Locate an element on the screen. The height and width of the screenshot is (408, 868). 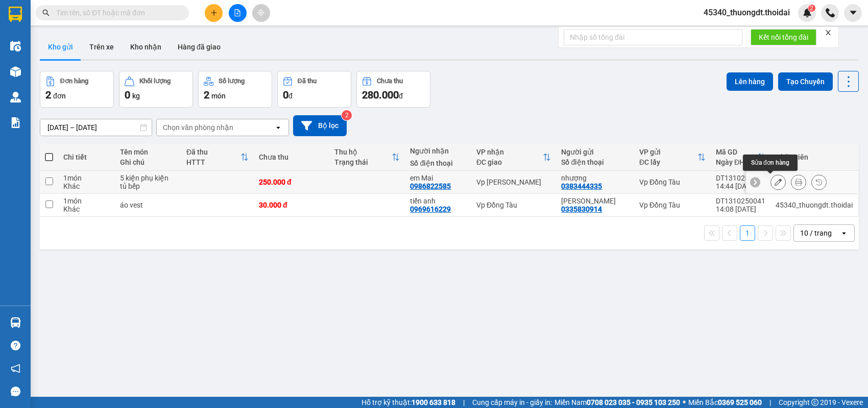
span: đ is located at coordinates (401, 96).